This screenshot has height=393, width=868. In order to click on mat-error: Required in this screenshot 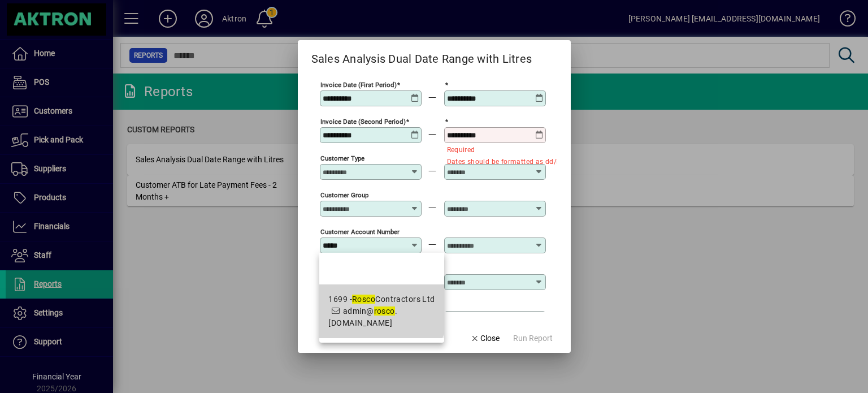, I will do `click(492, 149)`.